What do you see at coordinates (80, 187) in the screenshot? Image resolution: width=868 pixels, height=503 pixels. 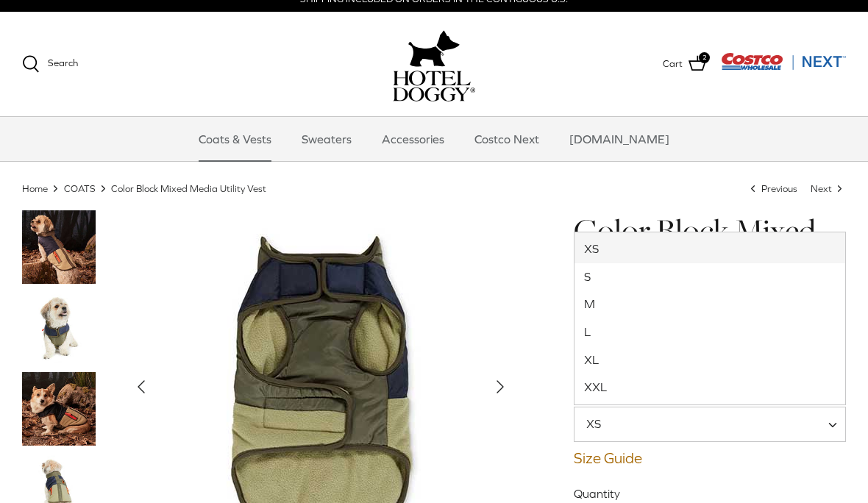 I see `a: COATS` at bounding box center [80, 187].